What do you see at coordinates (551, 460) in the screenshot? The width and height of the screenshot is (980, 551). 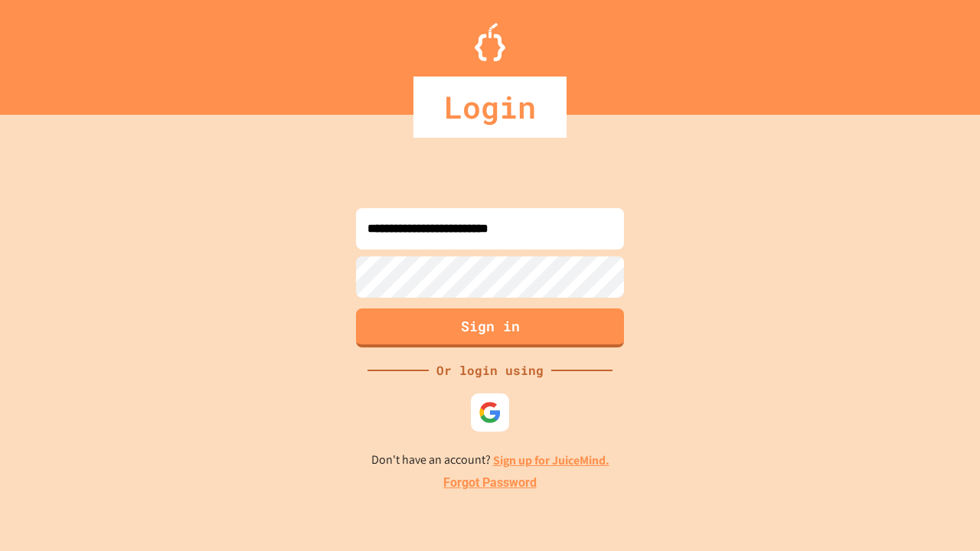 I see `a: Sign up for JuiceMind.` at bounding box center [551, 460].